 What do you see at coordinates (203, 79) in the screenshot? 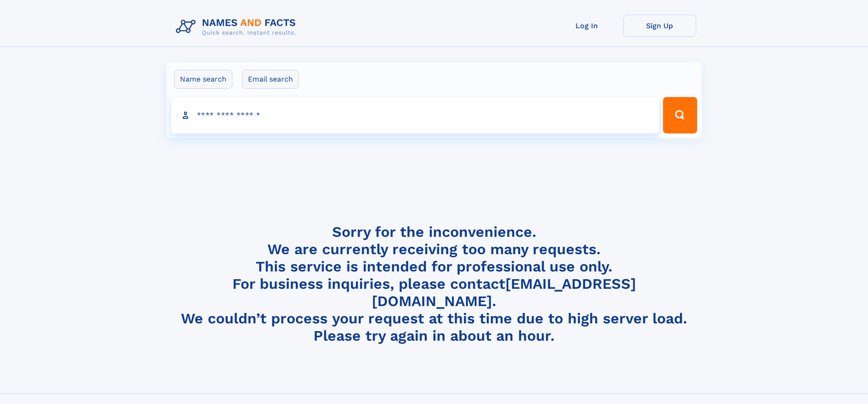
I see `label: Name search` at bounding box center [203, 79].